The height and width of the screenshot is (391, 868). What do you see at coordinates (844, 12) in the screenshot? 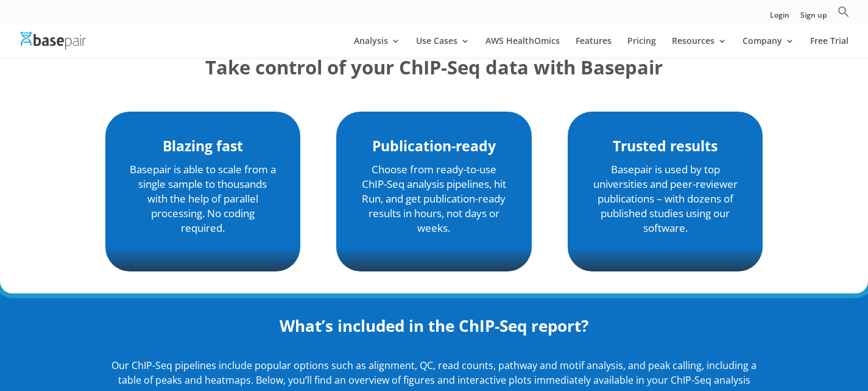
I see `svg: Search` at bounding box center [844, 12].